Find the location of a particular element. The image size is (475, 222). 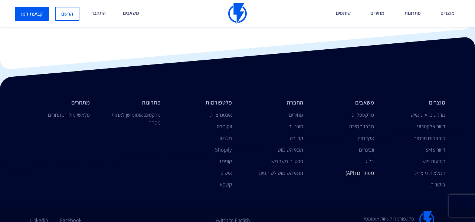

a: מרקטינג אוטומיישן is located at coordinates (427, 115).